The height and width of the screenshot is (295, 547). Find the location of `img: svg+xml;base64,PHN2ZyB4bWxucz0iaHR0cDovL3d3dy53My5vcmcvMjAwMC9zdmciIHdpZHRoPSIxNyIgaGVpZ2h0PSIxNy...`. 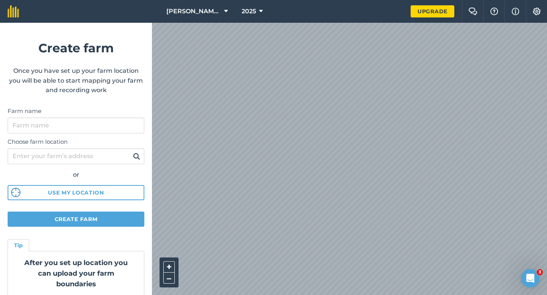

img: svg+xml;base64,PHN2ZyB4bWxucz0iaHR0cDovL3d3dy53My5vcmcvMjAwMC9zdmciIHdpZHRoPSIxNyIgaGVpZ2h0PSIxNy... is located at coordinates (515, 11).